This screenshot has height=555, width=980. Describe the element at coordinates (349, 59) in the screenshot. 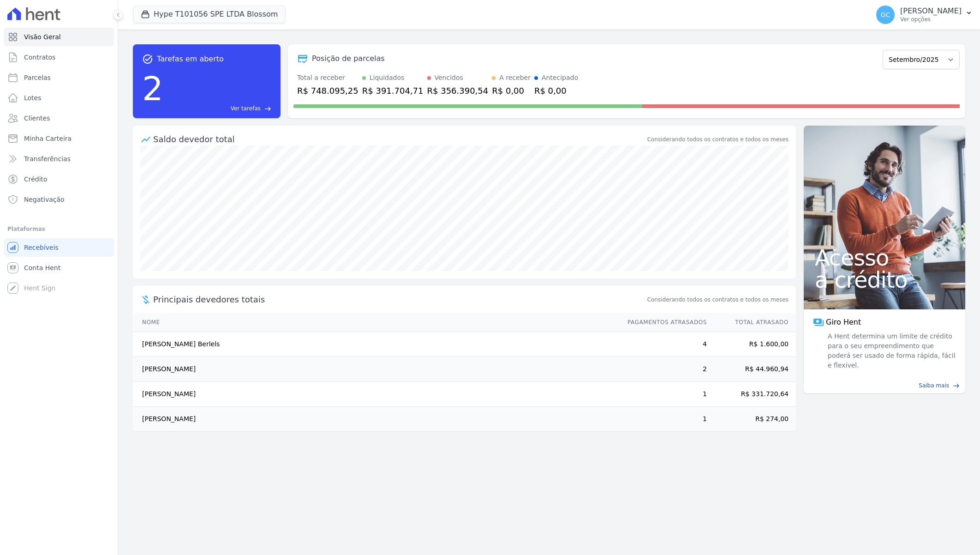

I see `div: Posição de parcelas` at that location.